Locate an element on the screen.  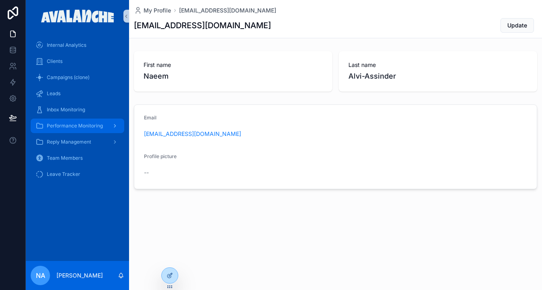
span: Update is located at coordinates (517, 25).